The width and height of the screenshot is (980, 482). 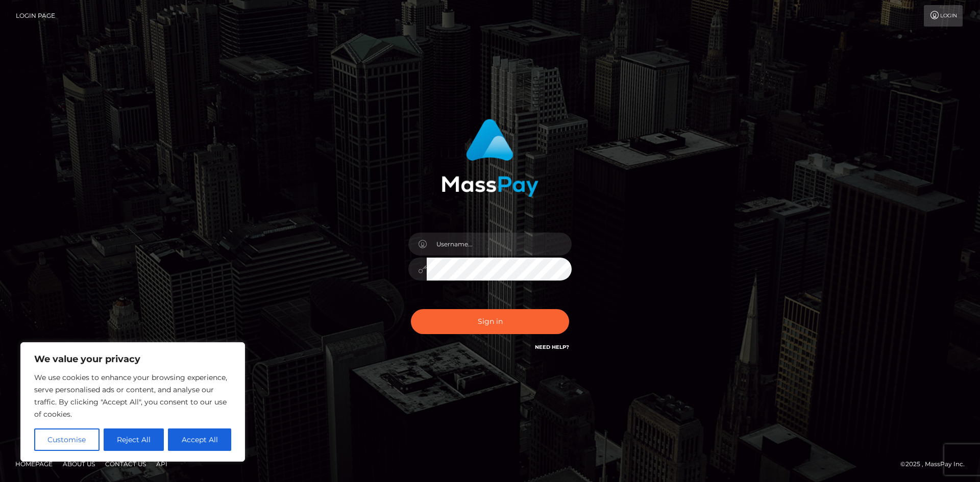 What do you see at coordinates (936, 464) in the screenshot?
I see `div: © 2025 , MassPay Inc.` at bounding box center [936, 464].